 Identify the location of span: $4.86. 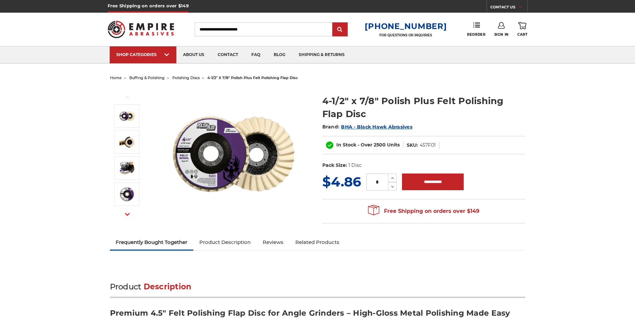
(342, 181).